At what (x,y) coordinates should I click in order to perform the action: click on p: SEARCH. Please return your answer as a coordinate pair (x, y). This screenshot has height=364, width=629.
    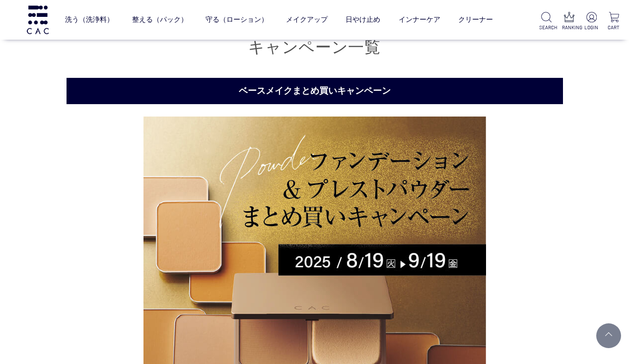
    Looking at the image, I should click on (546, 27).